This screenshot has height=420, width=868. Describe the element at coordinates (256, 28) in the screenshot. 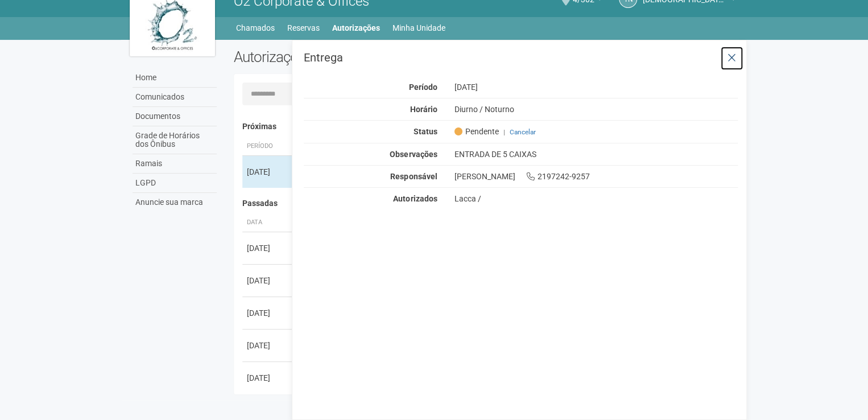

I see `a: Chamados` at that location.